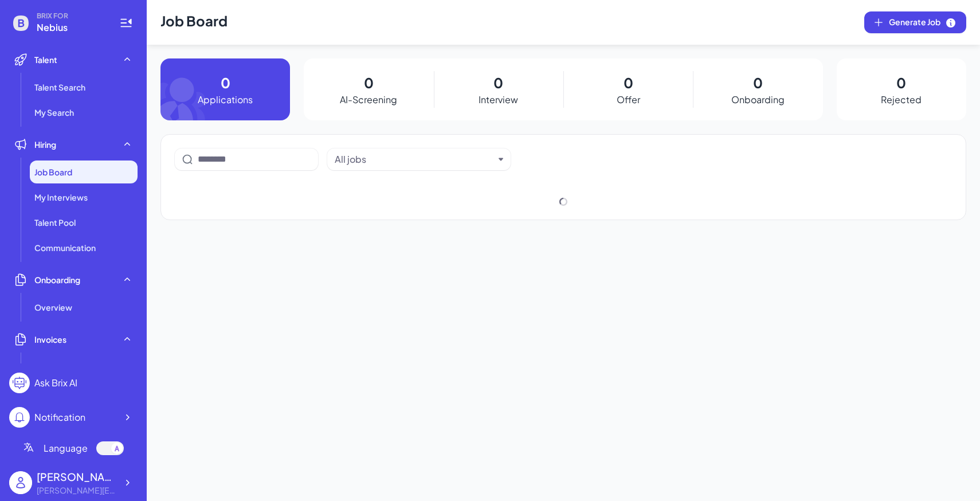  I want to click on span: Generate Job, so click(923, 22).